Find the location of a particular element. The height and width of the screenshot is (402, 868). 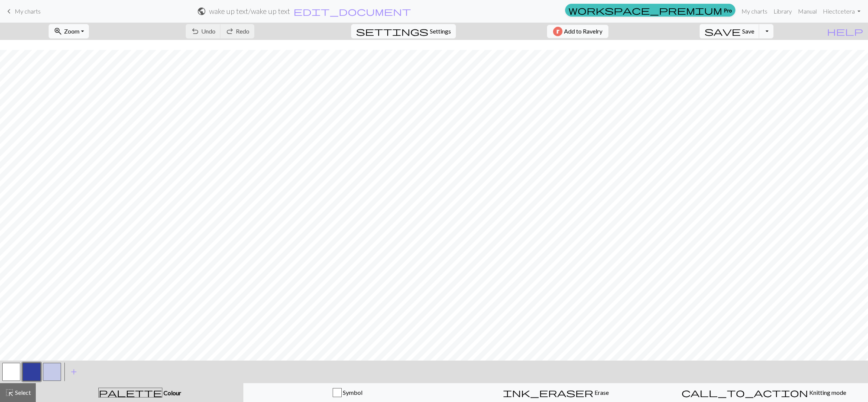

button: Zoom is located at coordinates (69, 31).